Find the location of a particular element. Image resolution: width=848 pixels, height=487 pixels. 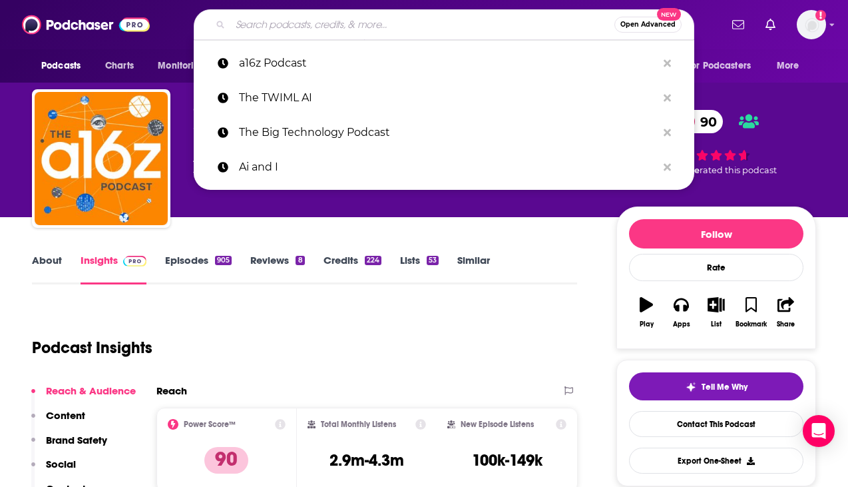

div: 905 is located at coordinates (223, 260).